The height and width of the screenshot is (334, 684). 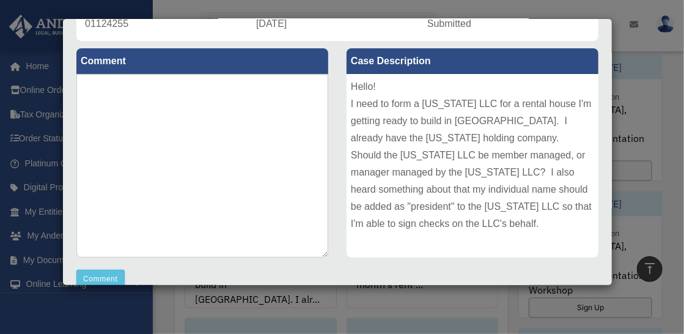 I want to click on span: 01124255, so click(x=106, y=23).